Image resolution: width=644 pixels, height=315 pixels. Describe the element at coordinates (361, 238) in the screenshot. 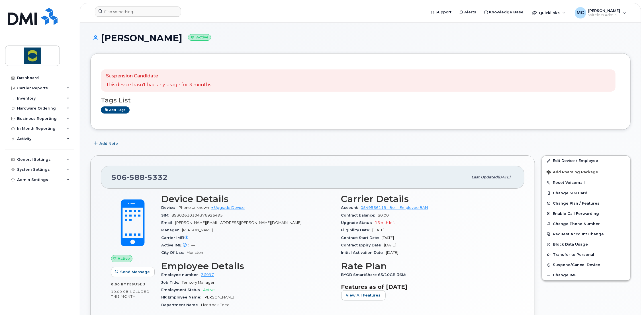

I see `span: Contract Start Date` at that location.